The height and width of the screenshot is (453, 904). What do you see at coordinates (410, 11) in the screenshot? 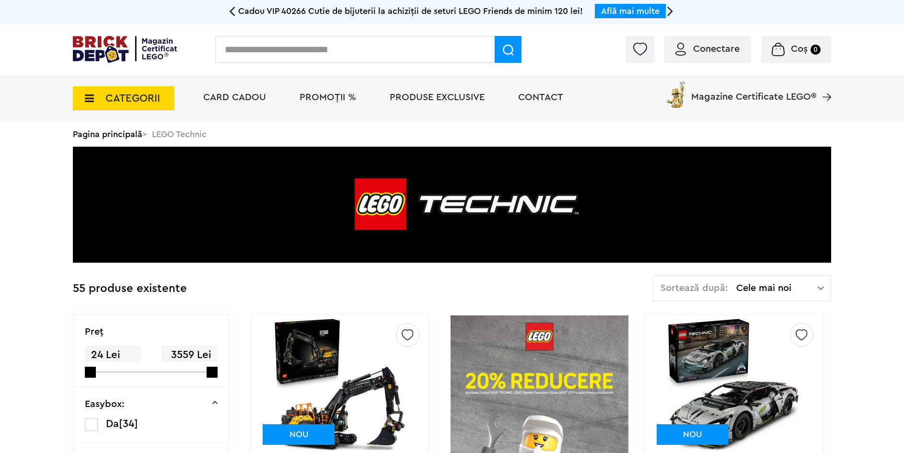
I see `span: Cadou VIP 40266 Cutie de bijuterii la achiziții de seturi LEGO Friends de minim 120 lei!` at bounding box center [410, 11].